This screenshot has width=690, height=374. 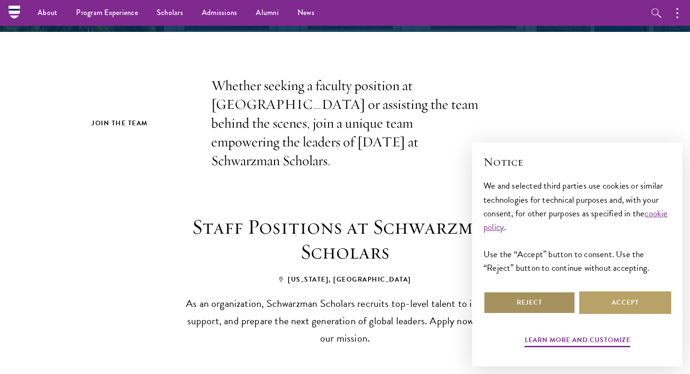 I want to click on button: Accept, so click(x=626, y=303).